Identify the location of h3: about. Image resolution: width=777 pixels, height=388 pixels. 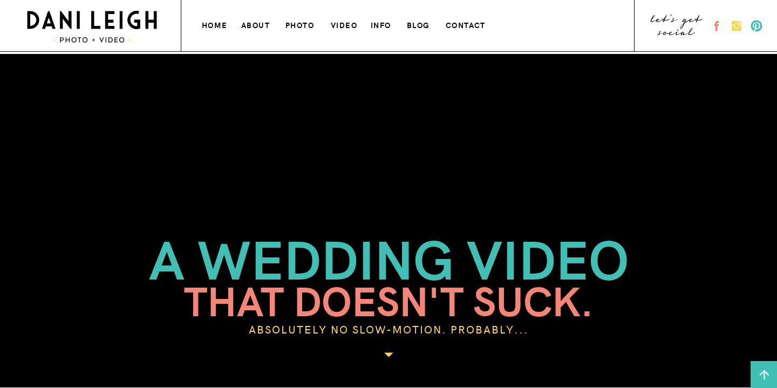
(256, 24).